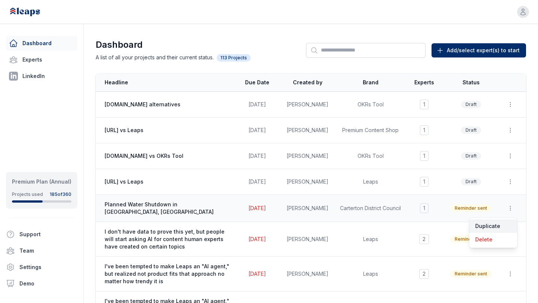  I want to click on td: Carterton District Council, so click(370, 208).